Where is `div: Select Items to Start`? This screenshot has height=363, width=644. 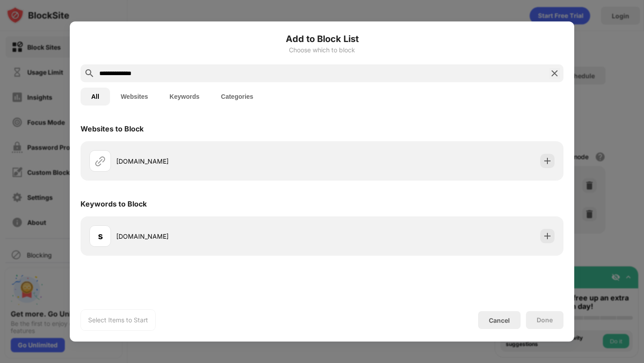 div: Select Items to Start is located at coordinates (118, 320).